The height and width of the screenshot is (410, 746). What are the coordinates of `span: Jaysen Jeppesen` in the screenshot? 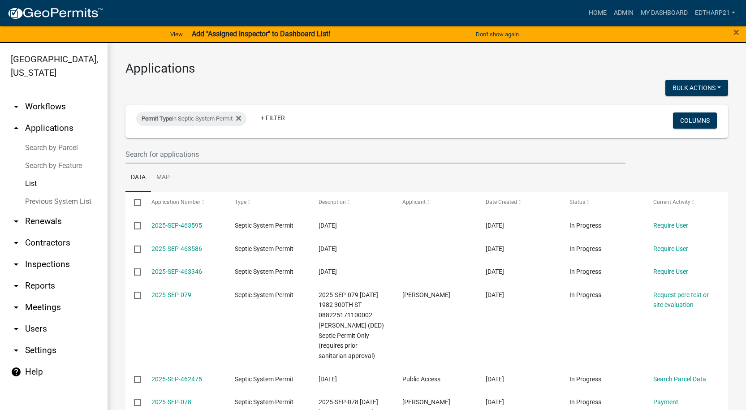 It's located at (426, 402).